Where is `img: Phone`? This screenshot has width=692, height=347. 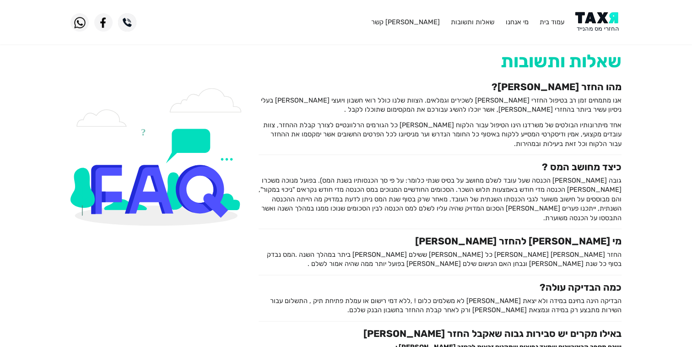
img: Phone is located at coordinates (127, 22).